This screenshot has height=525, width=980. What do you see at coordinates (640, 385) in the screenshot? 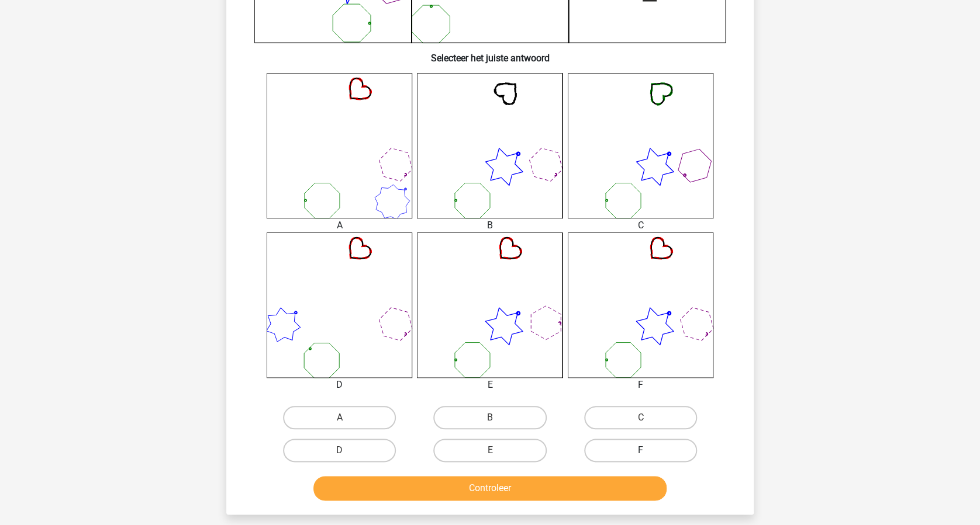
I see `div: F` at bounding box center [640, 385].